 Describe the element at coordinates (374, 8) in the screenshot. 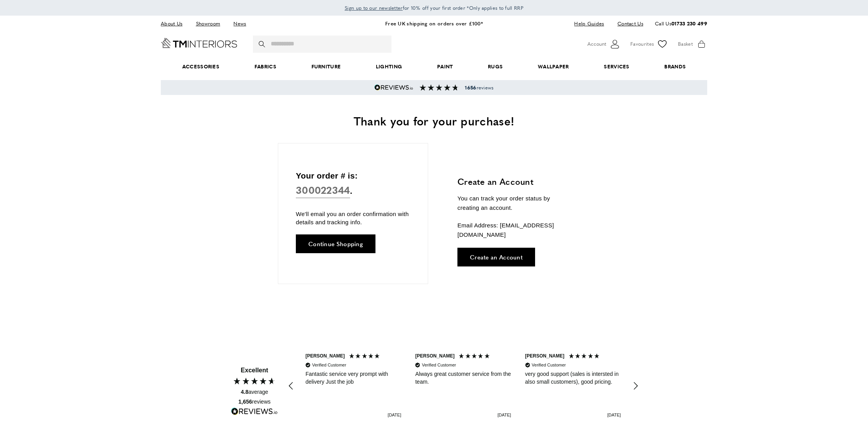

I see `a: Sign up to our newsletter` at that location.